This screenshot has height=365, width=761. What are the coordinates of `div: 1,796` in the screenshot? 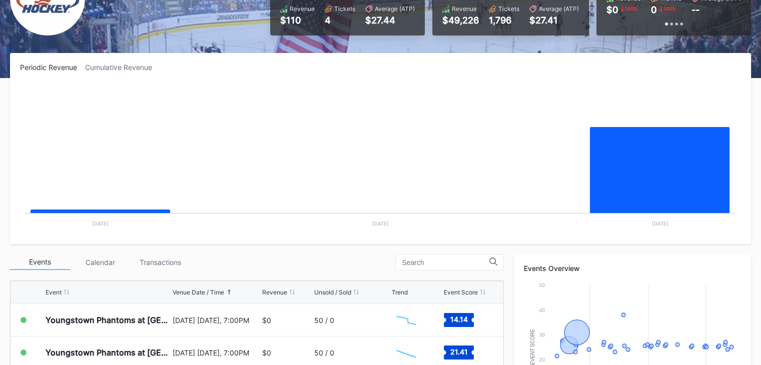 It's located at (504, 20).